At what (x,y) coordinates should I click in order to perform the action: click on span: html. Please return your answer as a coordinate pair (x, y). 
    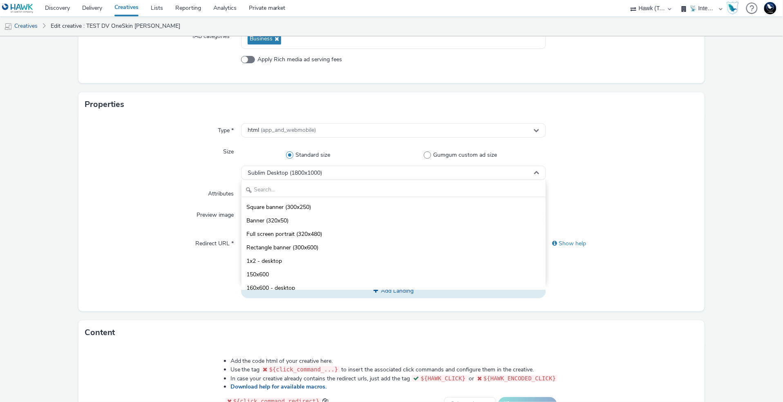
    Looking at the image, I should click on (281, 130).